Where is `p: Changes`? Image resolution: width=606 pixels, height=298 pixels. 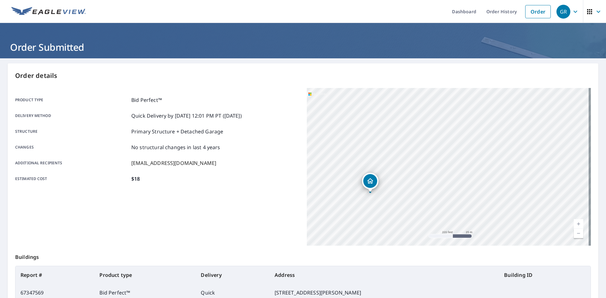 p: Changes is located at coordinates (72, 147).